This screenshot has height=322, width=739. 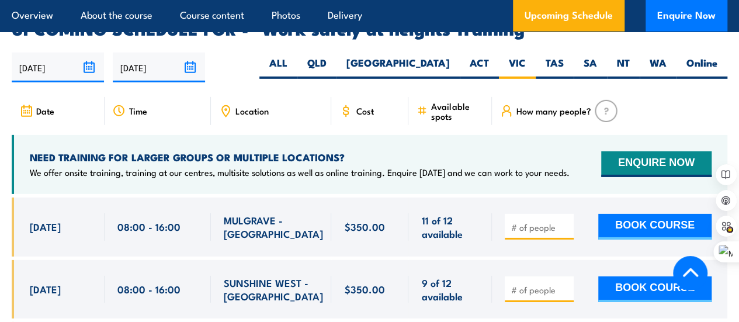 What do you see at coordinates (300, 172) in the screenshot?
I see `p: We offer onsite training, training at our centres, multisite solutions as well as online training...` at bounding box center [300, 172].